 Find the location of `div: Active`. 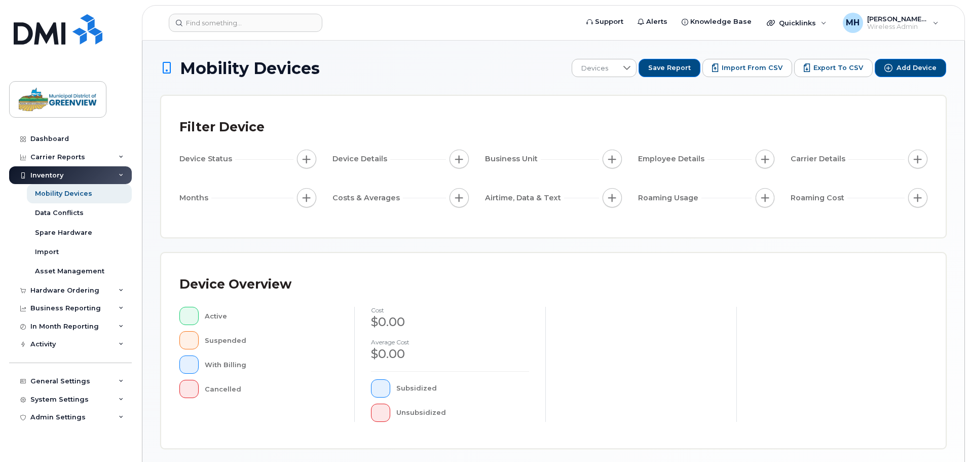

div: Active is located at coordinates (272, 316).